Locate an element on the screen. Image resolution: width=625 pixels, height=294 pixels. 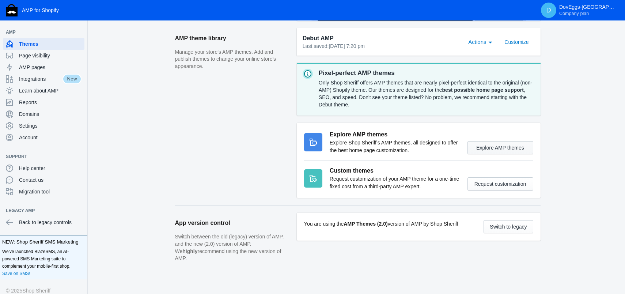
span: Learn about AMP is located at coordinates (50, 91).